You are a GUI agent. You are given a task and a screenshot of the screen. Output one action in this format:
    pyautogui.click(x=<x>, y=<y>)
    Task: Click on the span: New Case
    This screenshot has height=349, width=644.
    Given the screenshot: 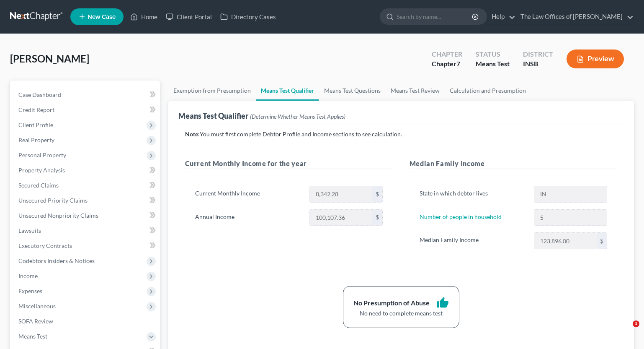 What is the action you would take?
    pyautogui.click(x=101, y=17)
    